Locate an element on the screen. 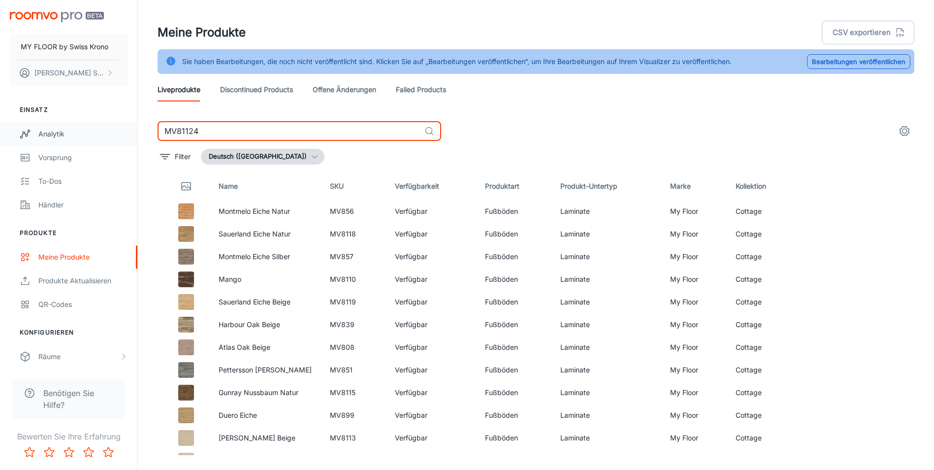 Image resolution: width=934 pixels, height=470 pixels. a: offene Änderungen is located at coordinates (344, 90).